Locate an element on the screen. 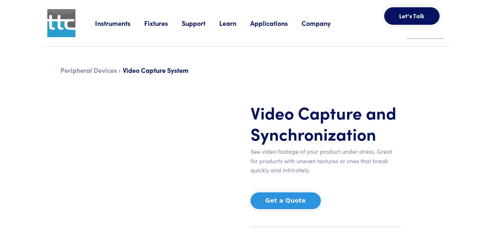 This screenshot has width=492, height=235. span: Video Capture System is located at coordinates (156, 70).